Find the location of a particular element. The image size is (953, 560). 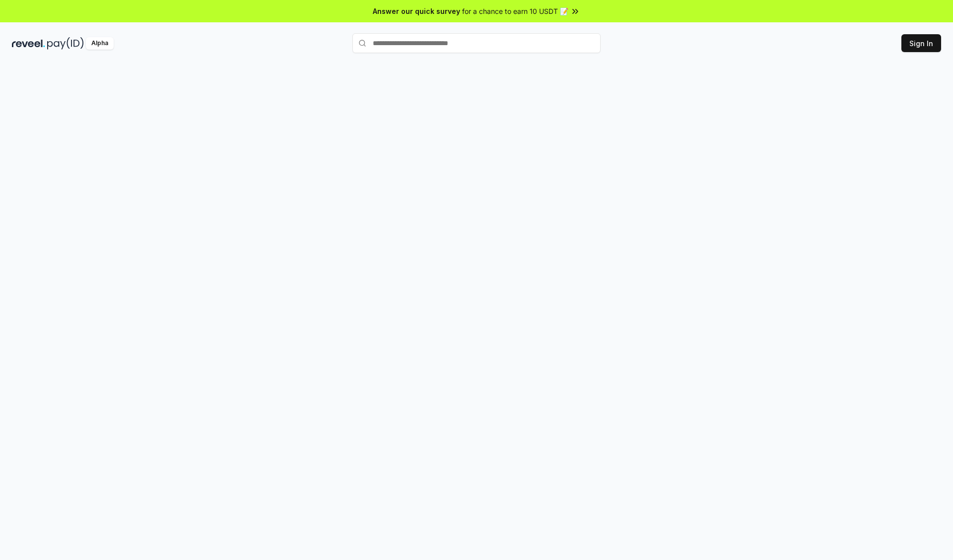

span: for a chance to earn 10 USDT 📝 is located at coordinates (515, 11).